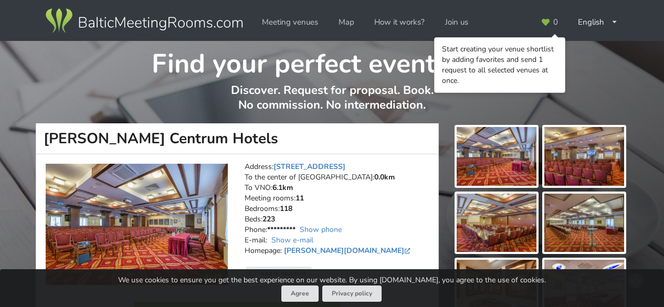 The height and width of the screenshot is (307, 664). I want to click on strong: 11, so click(300, 198).